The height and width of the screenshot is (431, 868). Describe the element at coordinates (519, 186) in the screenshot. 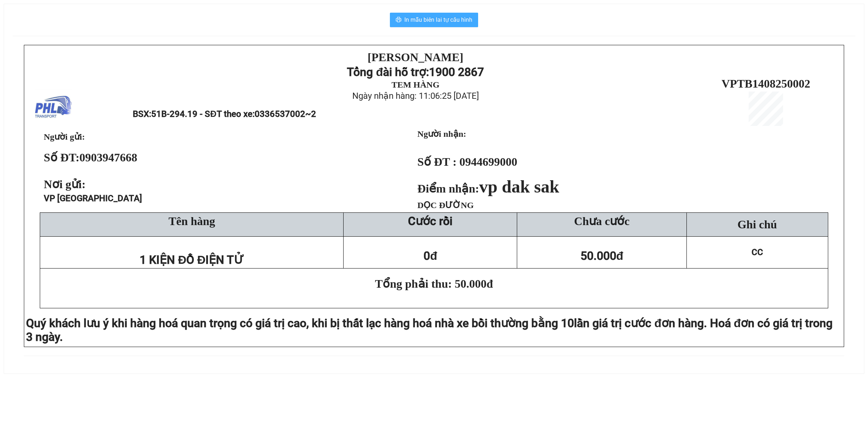

I see `span: vp dak sak` at that location.